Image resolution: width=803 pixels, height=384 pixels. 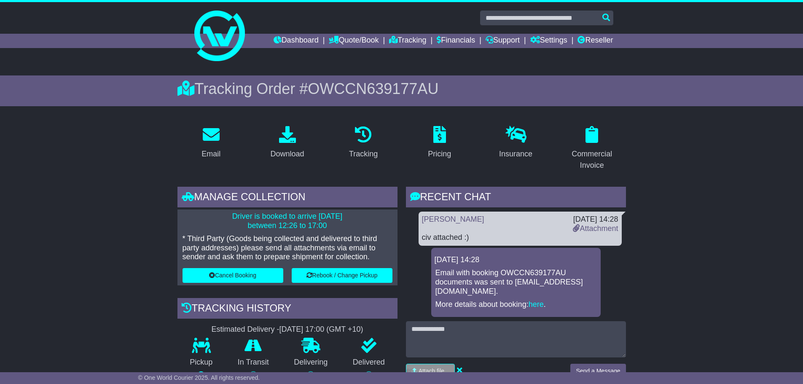 I want to click on p: Delivering, so click(x=311, y=363).